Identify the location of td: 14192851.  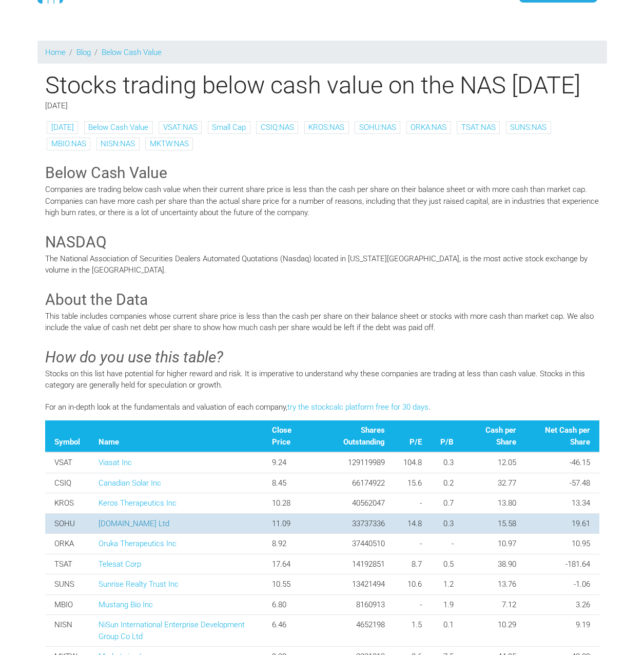
(355, 565).